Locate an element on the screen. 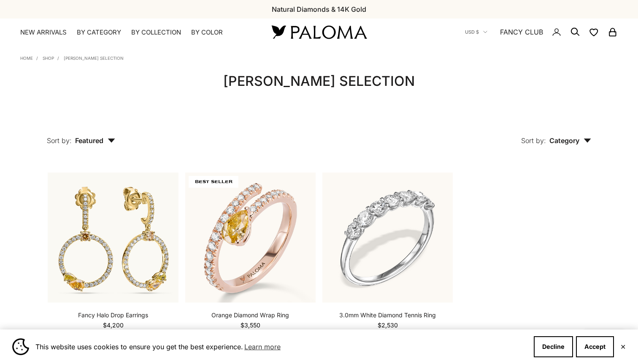  span: This website uses cookies to ensure you get the best experience. is located at coordinates (281, 347).